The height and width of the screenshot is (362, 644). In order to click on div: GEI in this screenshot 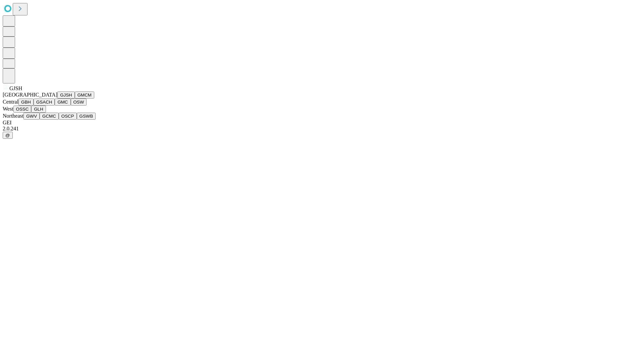, I will do `click(322, 123)`.